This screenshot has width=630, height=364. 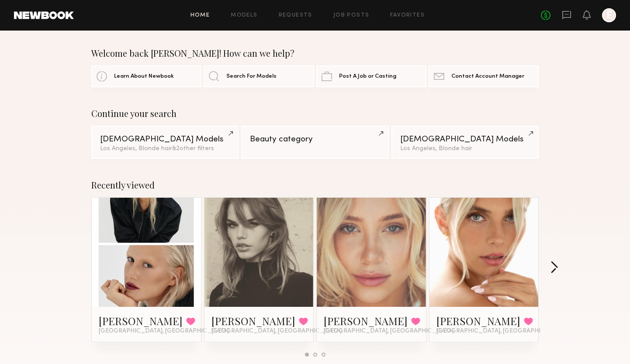 What do you see at coordinates (484, 77) in the screenshot?
I see `a: Contact Account Manager` at bounding box center [484, 77].